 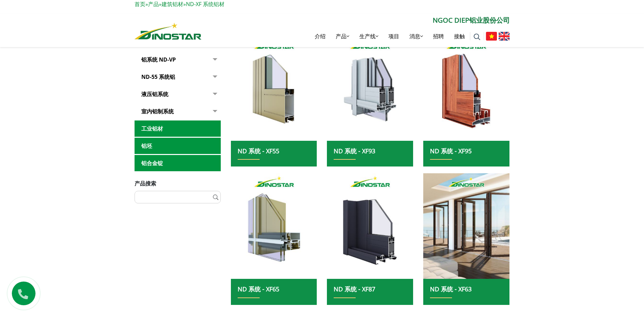 What do you see at coordinates (369, 36) in the screenshot?
I see `a: 生产线` at bounding box center [369, 36].